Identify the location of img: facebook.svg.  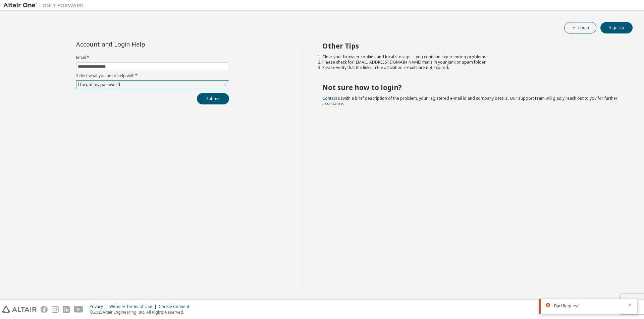
(44, 310).